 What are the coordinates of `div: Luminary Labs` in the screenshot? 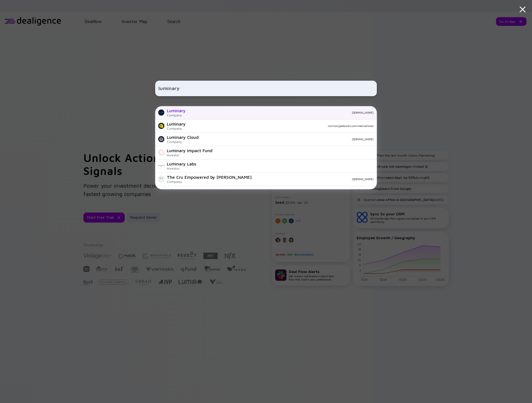 It's located at (181, 164).